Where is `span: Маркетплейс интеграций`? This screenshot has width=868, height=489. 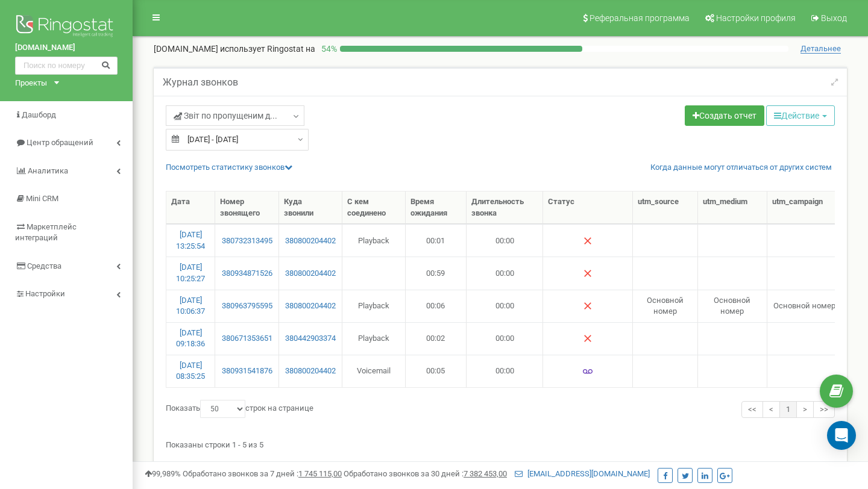
span: Маркетплейс интеграций is located at coordinates (46, 232).